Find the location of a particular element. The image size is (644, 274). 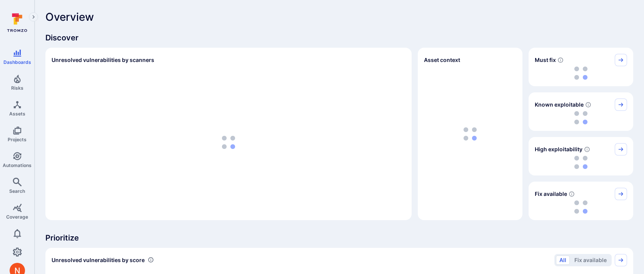

h2: Unresolved vulnerabilities by scanners is located at coordinates (103, 60).